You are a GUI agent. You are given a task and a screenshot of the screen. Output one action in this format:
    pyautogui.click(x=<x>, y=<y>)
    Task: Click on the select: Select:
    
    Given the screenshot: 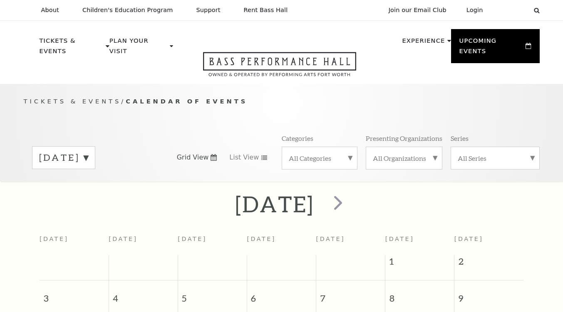 What is the action you would take?
    pyautogui.click(x=511, y=10)
    